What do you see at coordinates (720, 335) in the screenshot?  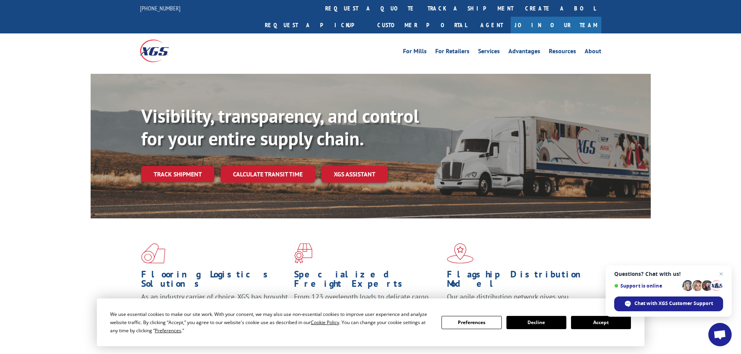 I see `div: Open chat` at bounding box center [720, 335].